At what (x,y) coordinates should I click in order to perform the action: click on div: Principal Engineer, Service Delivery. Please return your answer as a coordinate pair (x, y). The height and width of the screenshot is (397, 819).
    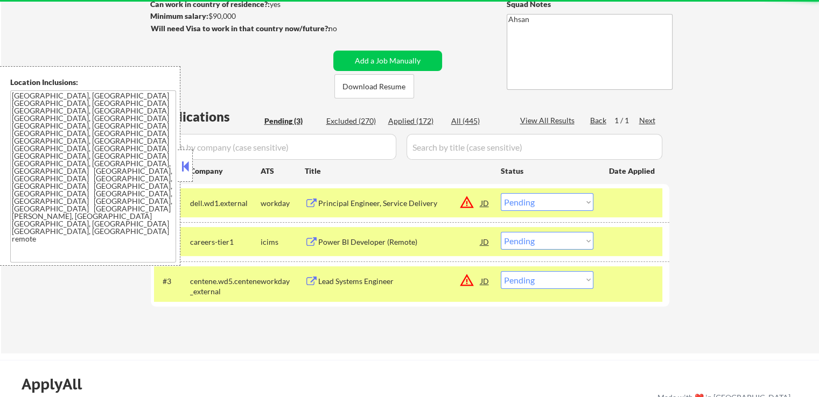
    Looking at the image, I should click on (400, 204).